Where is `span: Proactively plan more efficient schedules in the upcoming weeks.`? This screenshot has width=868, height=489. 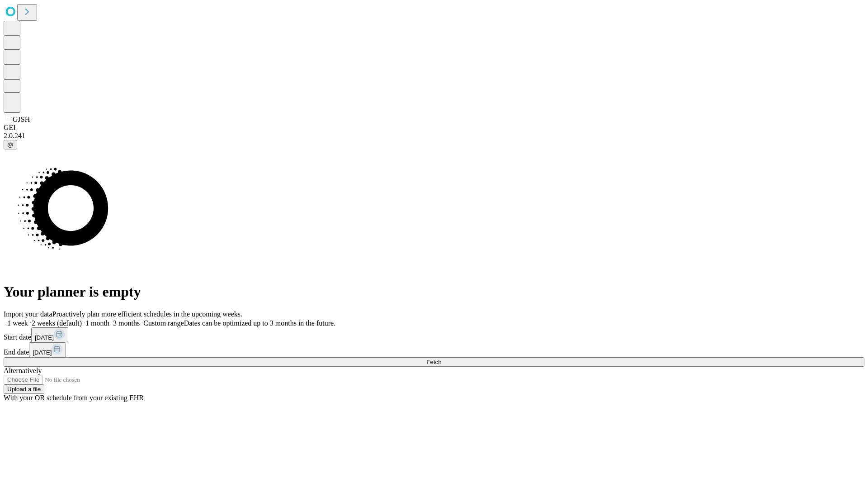 span: Proactively plan more efficient schedules in the upcoming weeks. is located at coordinates (148, 313).